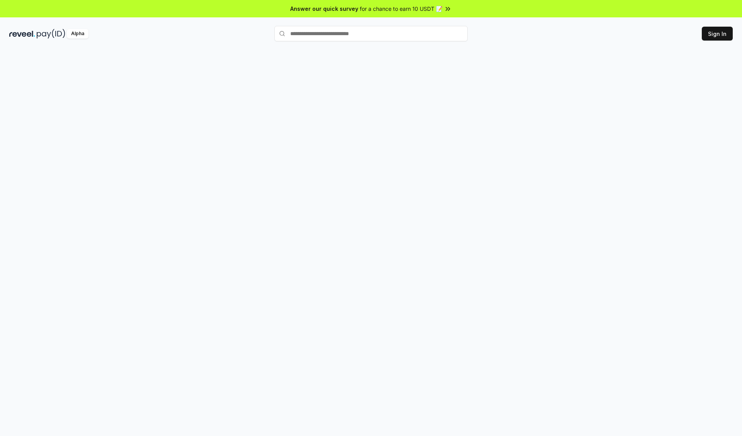 This screenshot has height=436, width=742. What do you see at coordinates (401, 8) in the screenshot?
I see `span: for a chance to earn 10 USDT 📝` at bounding box center [401, 8].